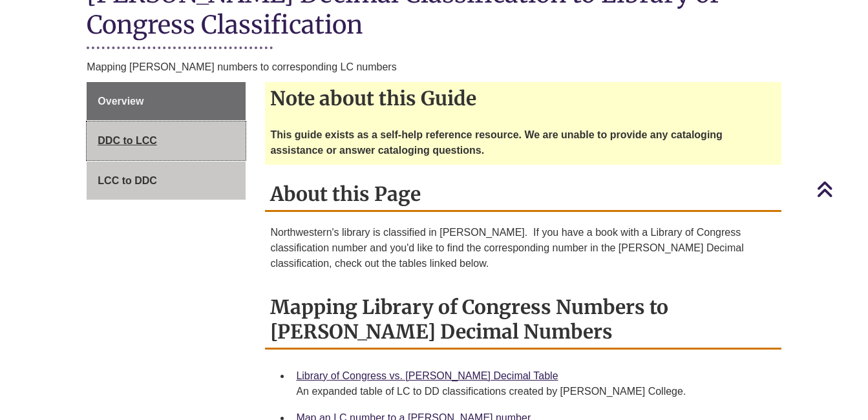  I want to click on strong: This guide exists as a self-help reference resource. We are unable to provide any cataloging assi..., so click(496, 142).